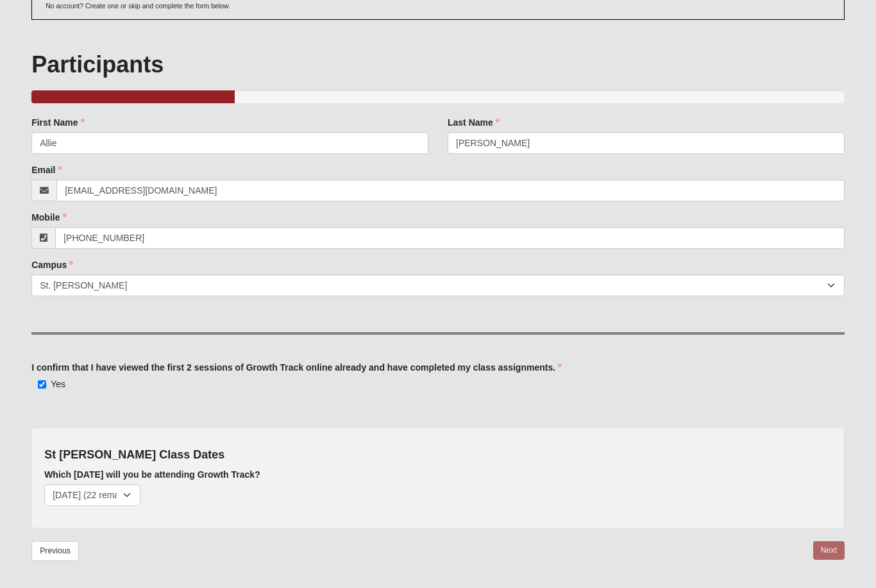 This screenshot has height=588, width=876. Describe the element at coordinates (138, 6) in the screenshot. I see `p: No account? Create one or skip and complete the form below.` at that location.